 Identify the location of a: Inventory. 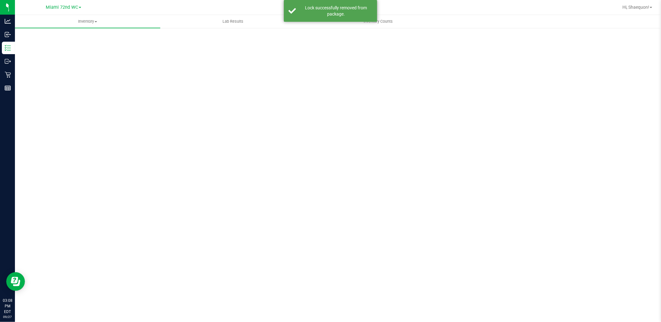
(87, 21).